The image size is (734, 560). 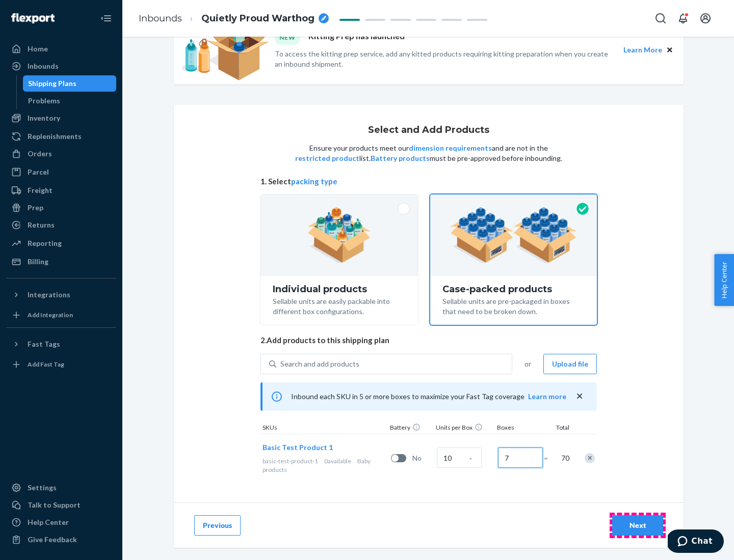 I want to click on span: Chat, so click(x=34, y=12).